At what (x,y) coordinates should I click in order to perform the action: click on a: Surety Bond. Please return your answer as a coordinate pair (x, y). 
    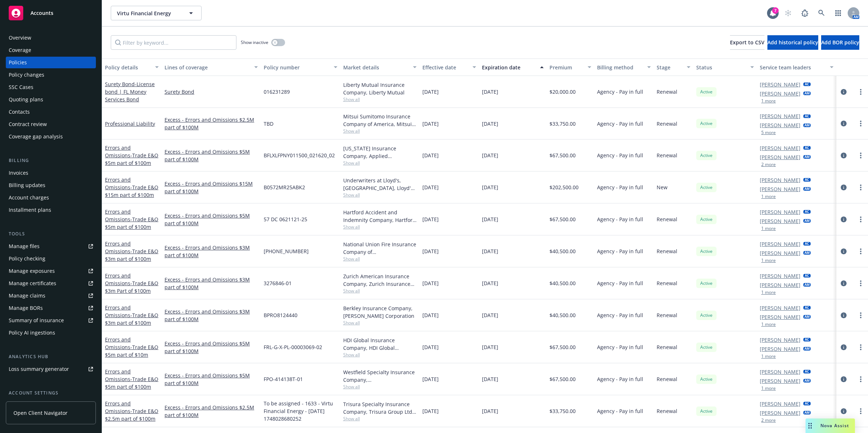
    Looking at the image, I should click on (130, 92).